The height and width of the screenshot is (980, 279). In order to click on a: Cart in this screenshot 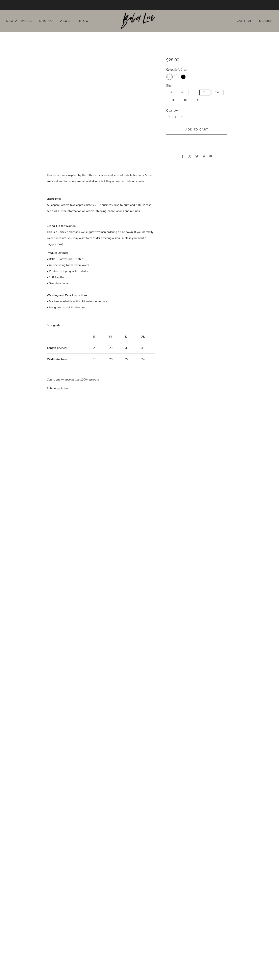, I will do `click(244, 21)`.